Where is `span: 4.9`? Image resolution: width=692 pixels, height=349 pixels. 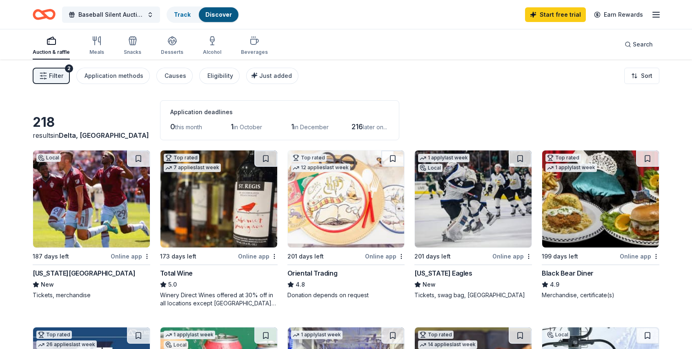
span: 4.9 is located at coordinates (554, 285).